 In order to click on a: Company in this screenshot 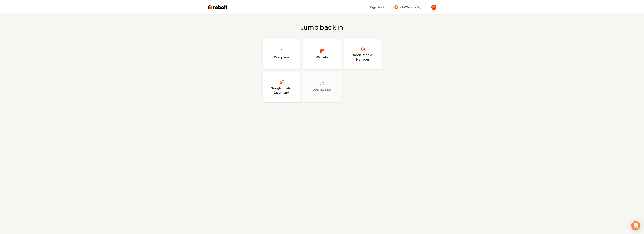, I will do `click(281, 54)`.